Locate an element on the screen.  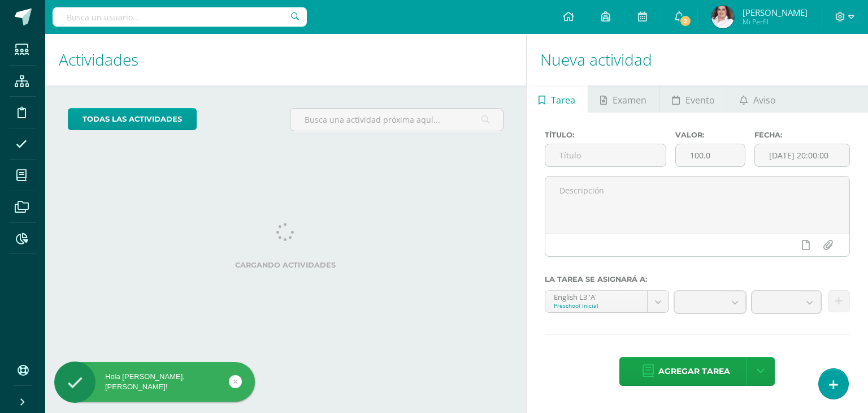
span: Examen is located at coordinates (629, 100).